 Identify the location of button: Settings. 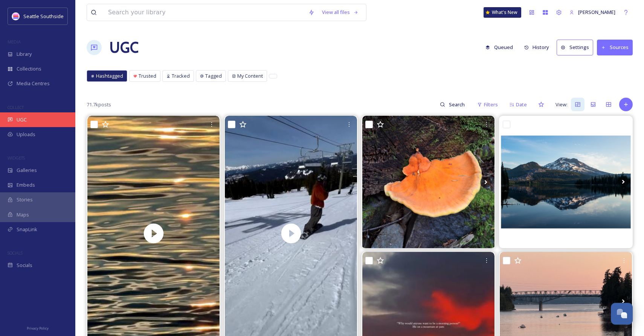
(575, 47).